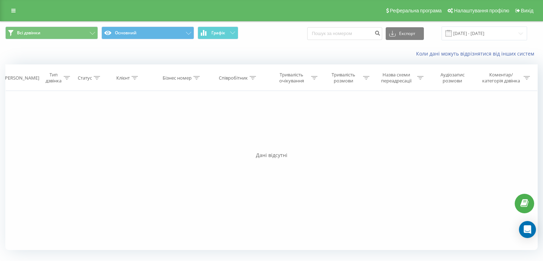 The height and width of the screenshot is (261, 543). What do you see at coordinates (481, 11) in the screenshot?
I see `span: Налаштування профілю` at bounding box center [481, 11].